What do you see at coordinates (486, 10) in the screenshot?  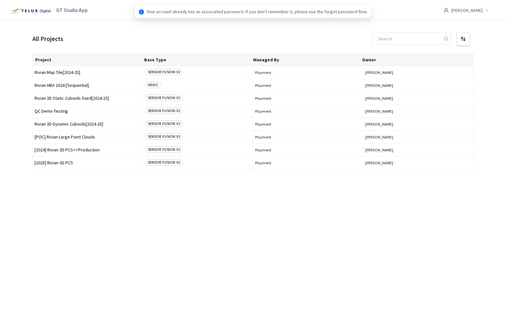 I see `span: down` at bounding box center [486, 10].